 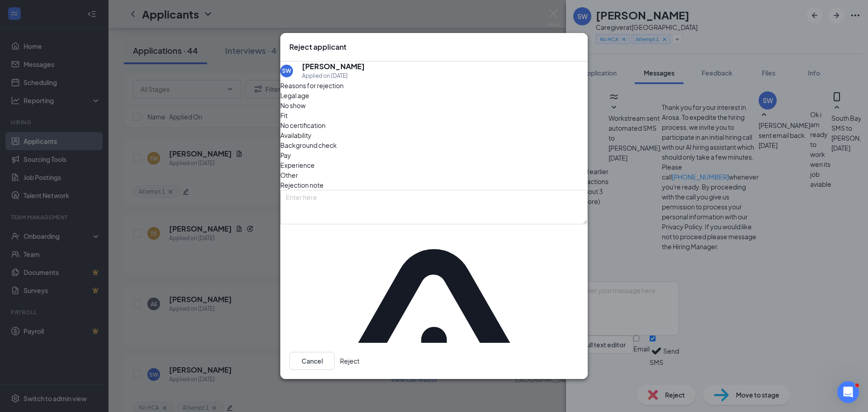 I want to click on span: Rejection note, so click(x=302, y=185).